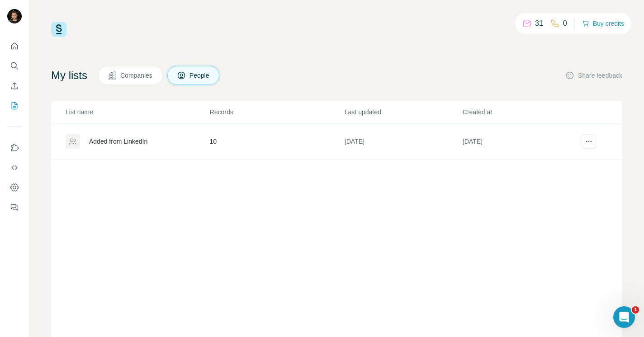 The width and height of the screenshot is (644, 337). Describe the element at coordinates (136, 76) in the screenshot. I see `span: Companies` at that location.